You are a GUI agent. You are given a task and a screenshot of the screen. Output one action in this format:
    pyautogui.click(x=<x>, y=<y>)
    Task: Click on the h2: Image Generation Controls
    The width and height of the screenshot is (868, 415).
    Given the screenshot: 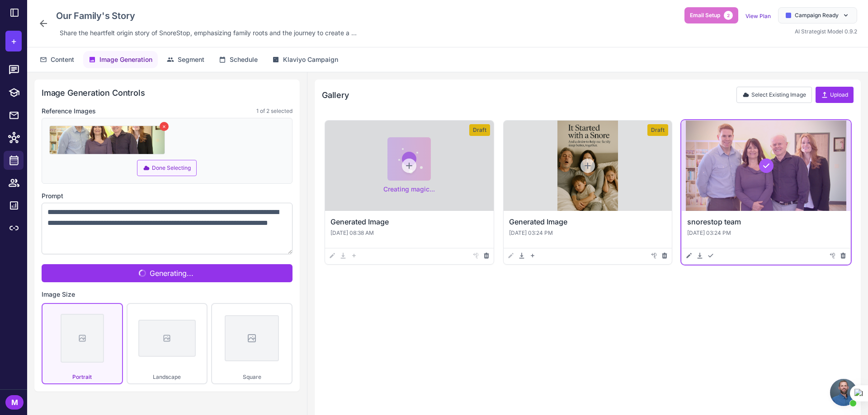 What is the action you would take?
    pyautogui.click(x=167, y=93)
    